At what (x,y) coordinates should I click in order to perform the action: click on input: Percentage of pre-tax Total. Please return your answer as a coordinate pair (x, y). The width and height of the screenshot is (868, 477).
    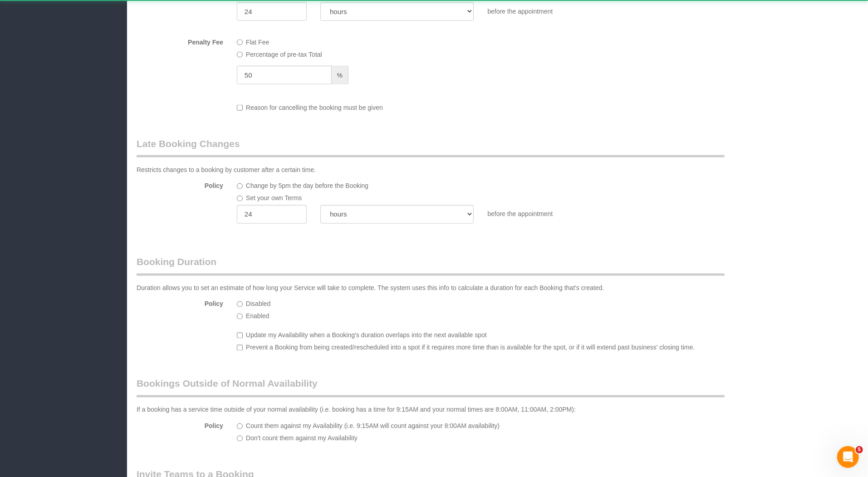
    Looking at the image, I should click on (239, 55).